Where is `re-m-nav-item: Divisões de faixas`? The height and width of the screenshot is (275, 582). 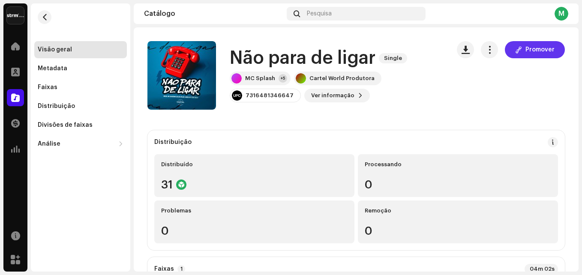 re-m-nav-item: Divisões de faixas is located at coordinates (81, 125).